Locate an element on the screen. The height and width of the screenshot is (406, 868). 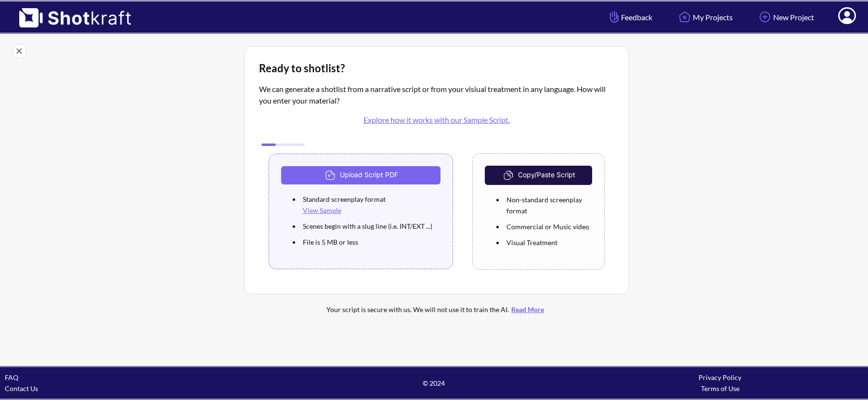
a: Explore how it works with our Sample Script. is located at coordinates (437, 119).